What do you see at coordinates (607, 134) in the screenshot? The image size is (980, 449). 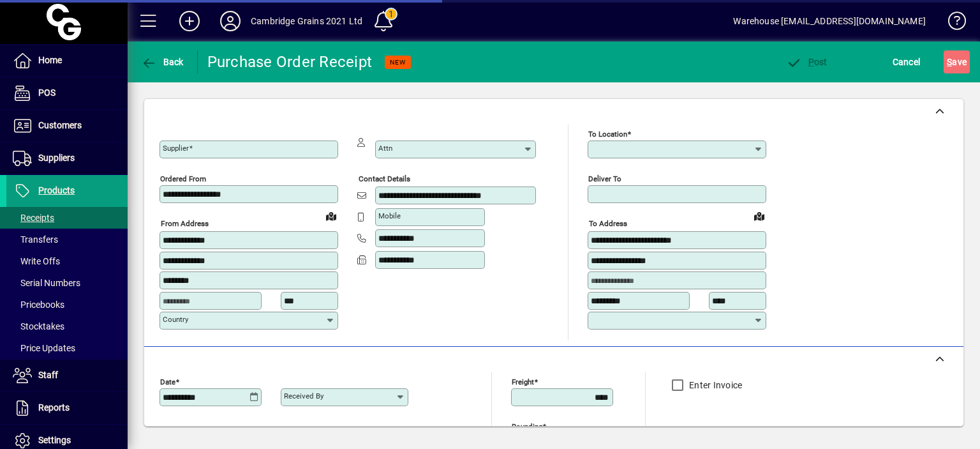 I see `mat-label: To location` at bounding box center [607, 134].